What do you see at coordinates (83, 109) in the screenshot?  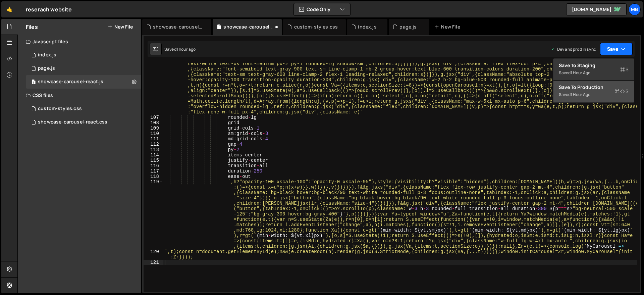 I see `div: 10476/38631.css` at bounding box center [83, 109].